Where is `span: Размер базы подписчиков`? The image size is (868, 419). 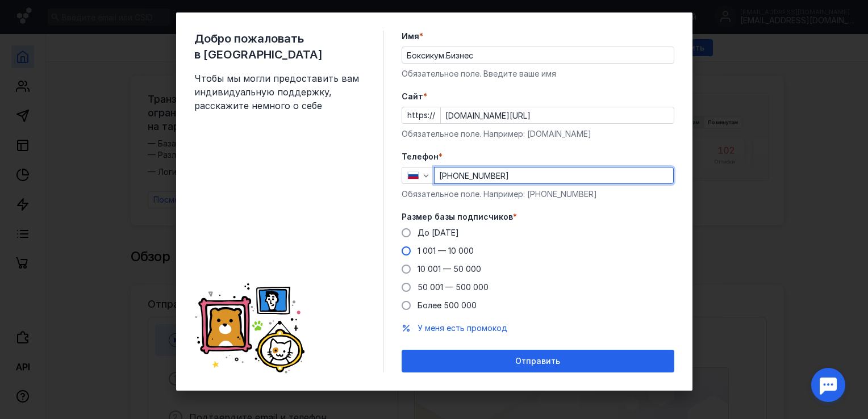
span: Размер базы подписчиков is located at coordinates (458, 217).